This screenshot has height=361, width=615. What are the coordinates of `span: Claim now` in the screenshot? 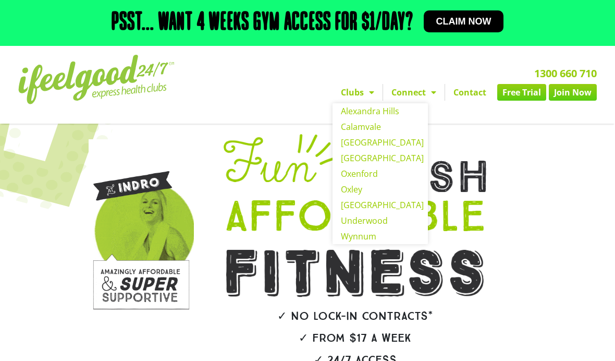 It's located at (464, 21).